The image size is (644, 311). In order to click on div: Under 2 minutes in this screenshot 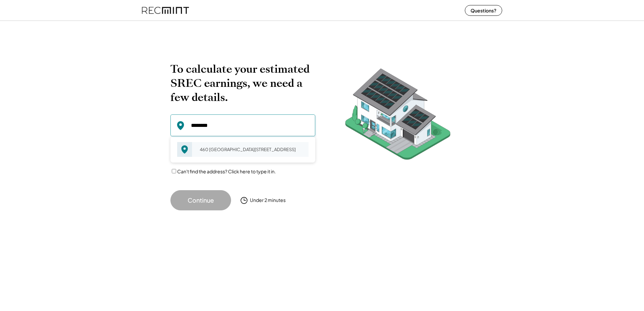, I will do `click(268, 201)`.